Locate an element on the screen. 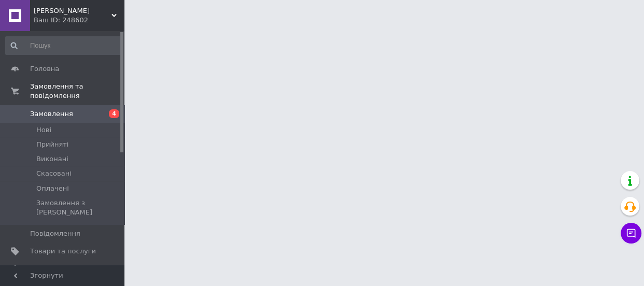 Image resolution: width=644 pixels, height=286 pixels. div: Ваш ID: 248602 is located at coordinates (79, 20).